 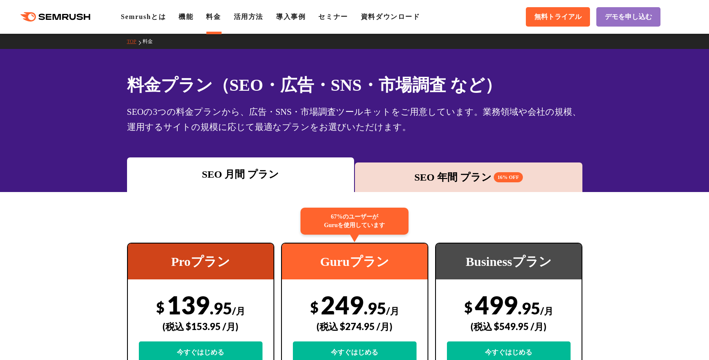 What do you see at coordinates (333, 16) in the screenshot?
I see `a: セミナー` at bounding box center [333, 16].